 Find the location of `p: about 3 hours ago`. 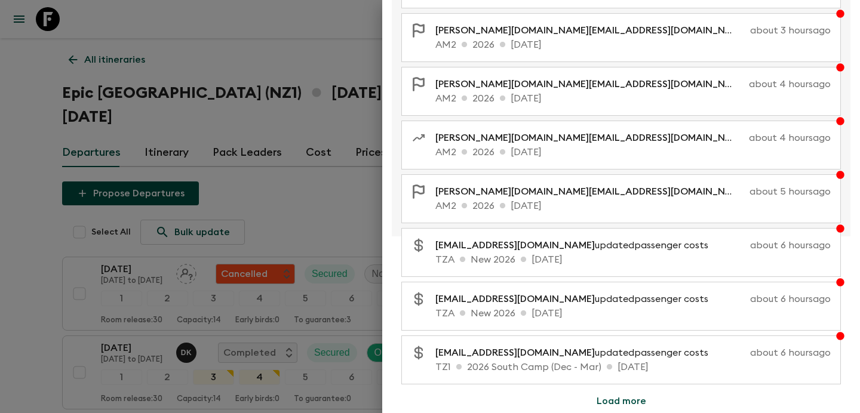

p: about 3 hours ago is located at coordinates (790, 30).